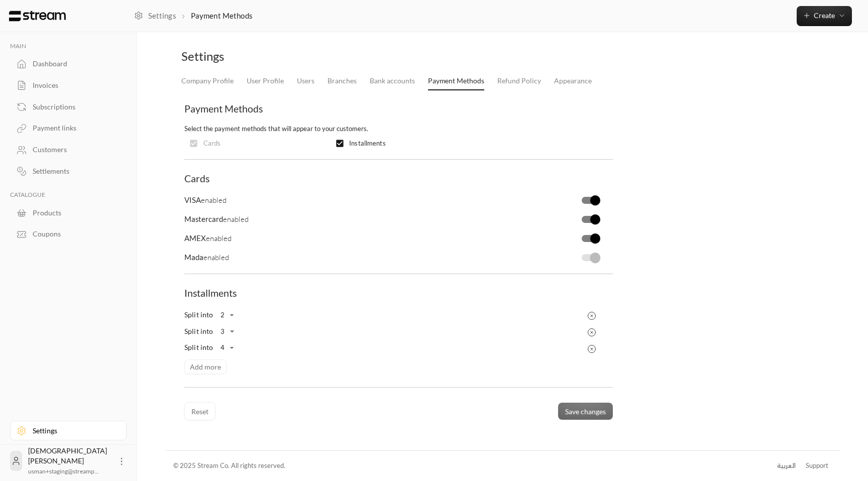 The image size is (868, 481). What do you see at coordinates (573, 81) in the screenshot?
I see `a: Appearance` at bounding box center [573, 81].